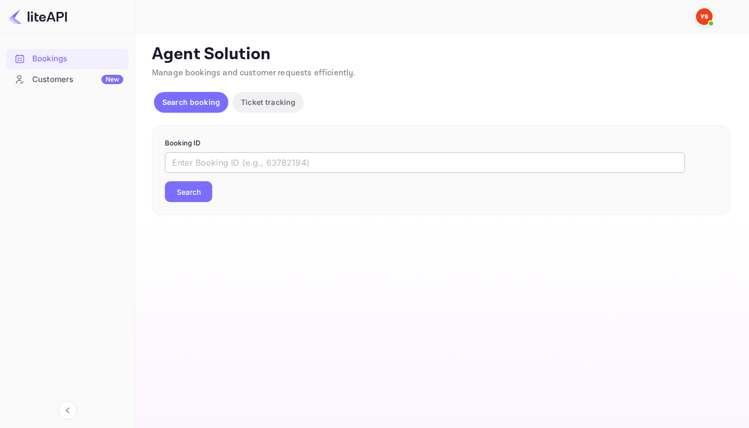  Describe the element at coordinates (254, 73) in the screenshot. I see `span: Manage bookings and customer requests efficiently.` at that location.